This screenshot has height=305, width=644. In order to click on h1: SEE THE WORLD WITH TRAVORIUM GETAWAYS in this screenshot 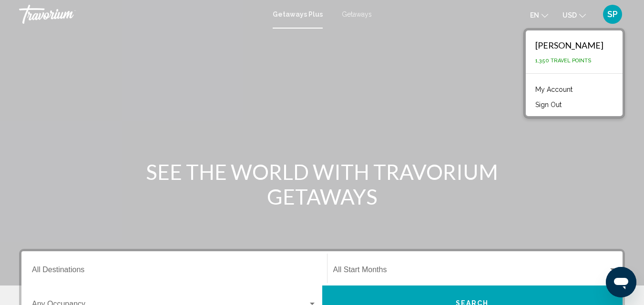, I will do `click(322, 184)`.